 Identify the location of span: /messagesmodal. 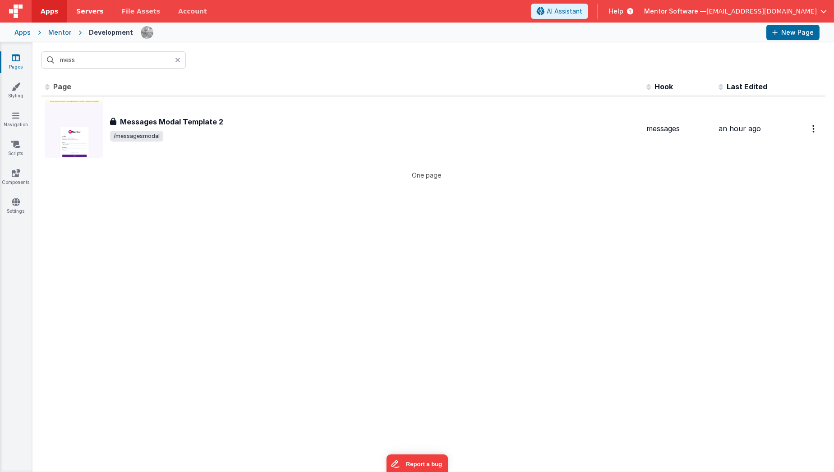
(137, 136).